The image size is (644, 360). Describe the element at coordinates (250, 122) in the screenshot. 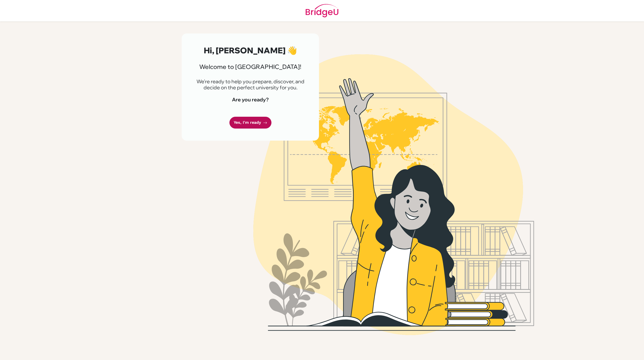

I see `a: Yes, I'm ready` at that location.